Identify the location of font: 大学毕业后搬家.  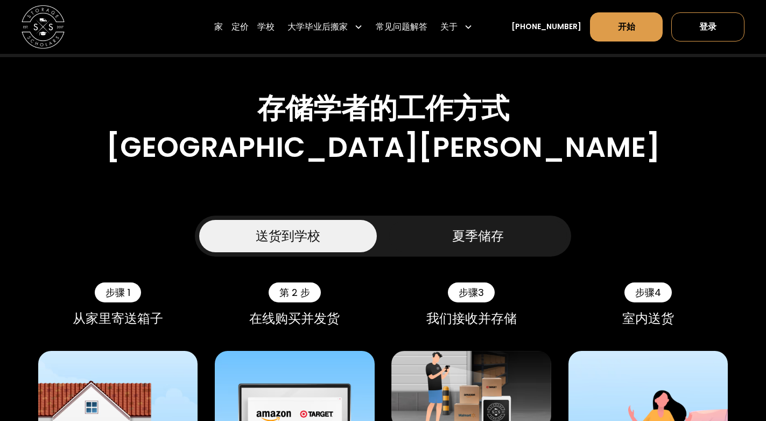
(318, 26).